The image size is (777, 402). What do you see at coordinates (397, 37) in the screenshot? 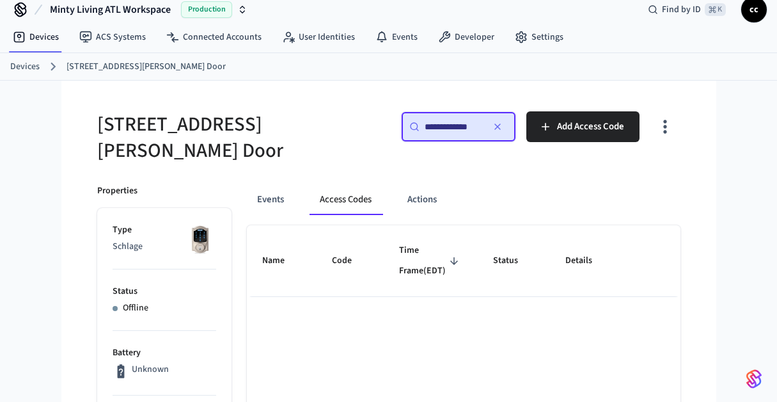
I see `a: Events` at bounding box center [397, 37].